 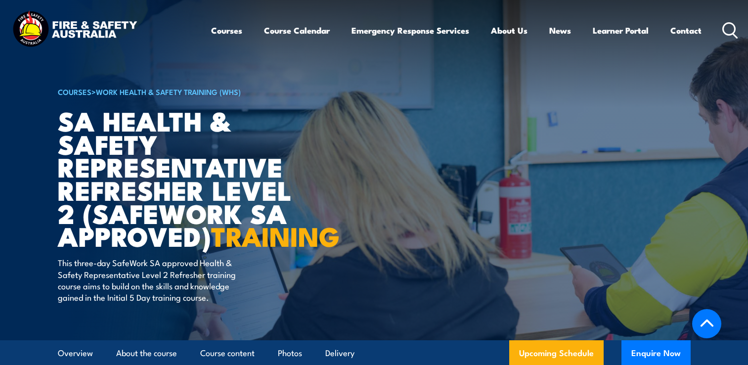 What do you see at coordinates (410, 30) in the screenshot?
I see `a: Emergency Response Services` at bounding box center [410, 30].